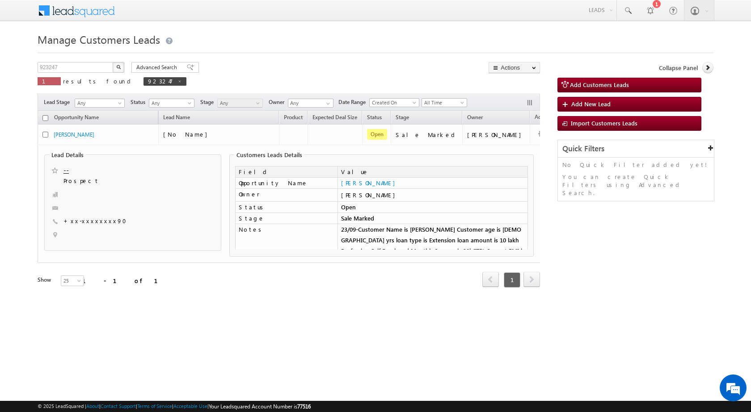 The height and width of the screenshot is (412, 751). Describe the element at coordinates (73, 281) in the screenshot. I see `span: 25` at that location.